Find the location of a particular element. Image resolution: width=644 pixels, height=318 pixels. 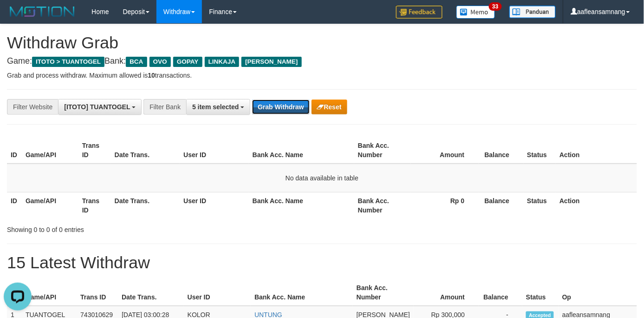

button: Open LiveChat chat widget is located at coordinates (18, 18).